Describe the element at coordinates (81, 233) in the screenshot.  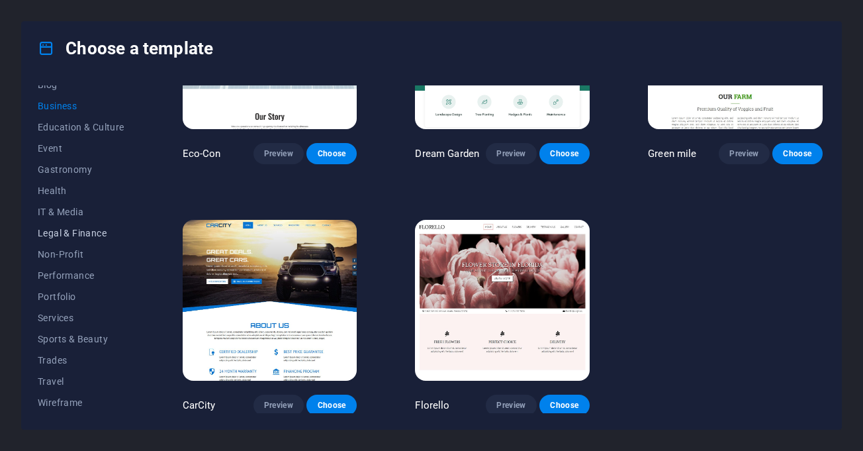
I see `button: Legal & Finance` at that location.